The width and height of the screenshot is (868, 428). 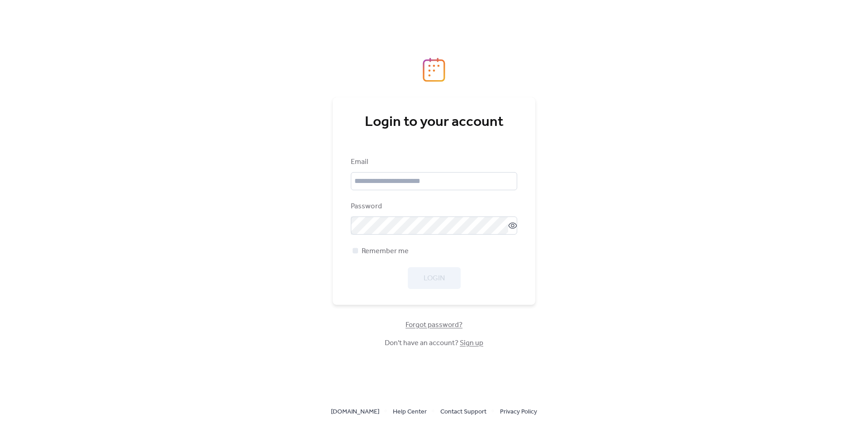 I want to click on a: Privacy Policy, so click(x=519, y=411).